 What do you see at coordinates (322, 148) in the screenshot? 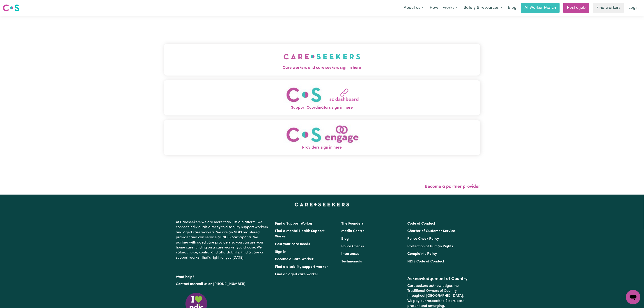
I see `span: Providers sign in here` at bounding box center [322, 148].